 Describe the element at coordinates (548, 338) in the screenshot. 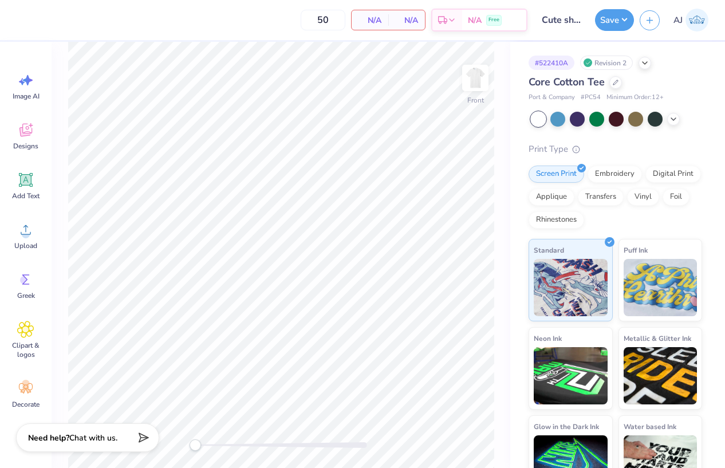

I see `span: Neon Ink` at that location.